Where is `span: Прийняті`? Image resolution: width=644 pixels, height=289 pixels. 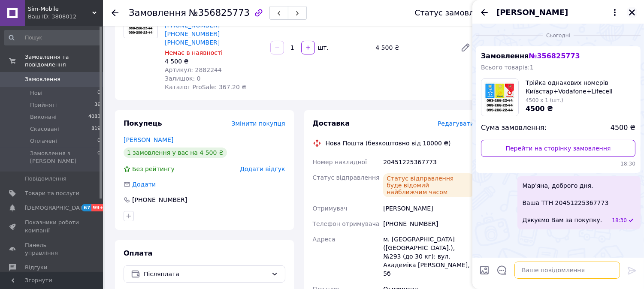 span: Прийняті is located at coordinates (44, 105).